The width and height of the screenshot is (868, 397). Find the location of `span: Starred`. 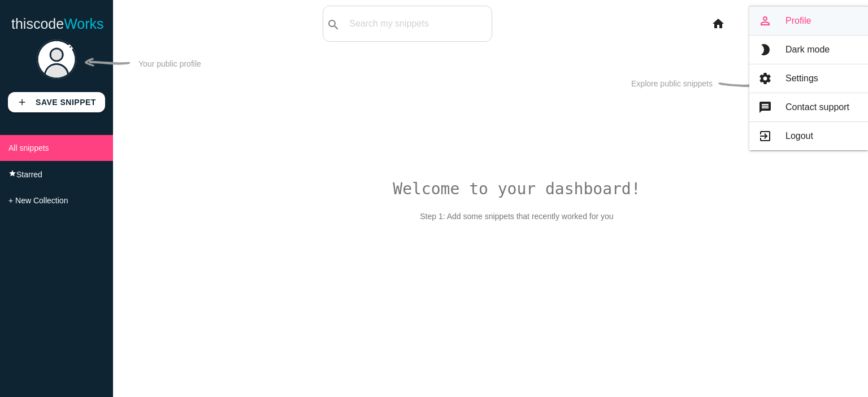

span: Starred is located at coordinates (30, 175).